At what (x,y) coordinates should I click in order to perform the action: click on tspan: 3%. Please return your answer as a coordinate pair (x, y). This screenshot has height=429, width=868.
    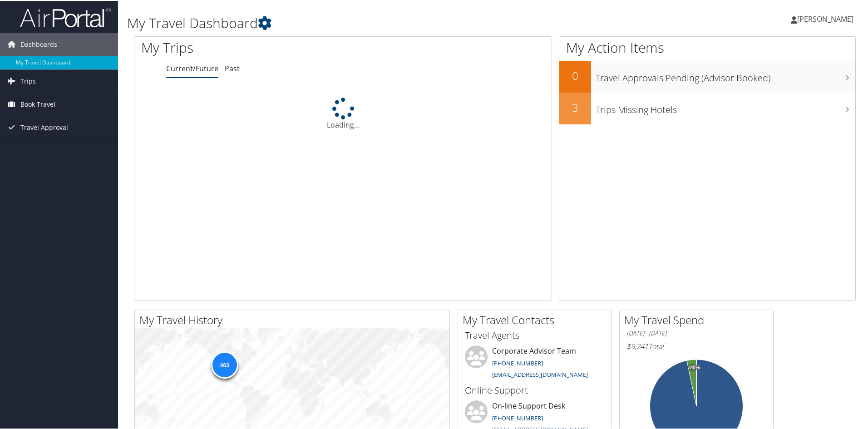
    Looking at the image, I should click on (692, 367).